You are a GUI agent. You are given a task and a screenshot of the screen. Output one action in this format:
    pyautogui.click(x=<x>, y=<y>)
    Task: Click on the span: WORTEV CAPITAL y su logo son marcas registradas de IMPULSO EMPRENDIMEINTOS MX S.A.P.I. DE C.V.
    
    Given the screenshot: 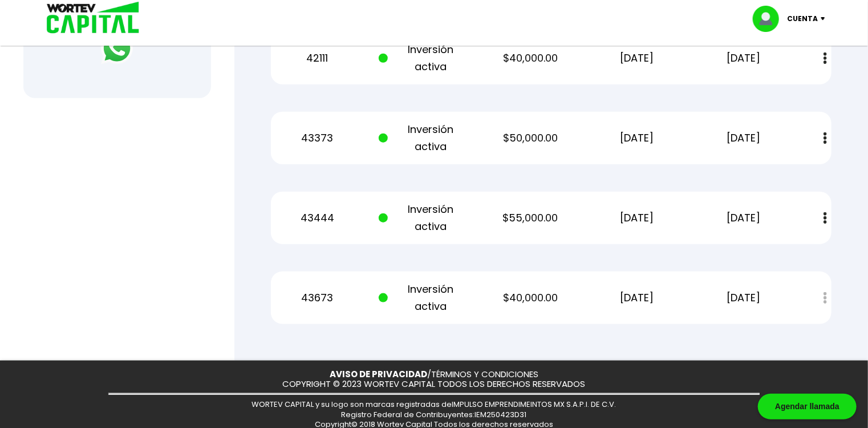 What is the action you would take?
    pyautogui.click(x=434, y=404)
    